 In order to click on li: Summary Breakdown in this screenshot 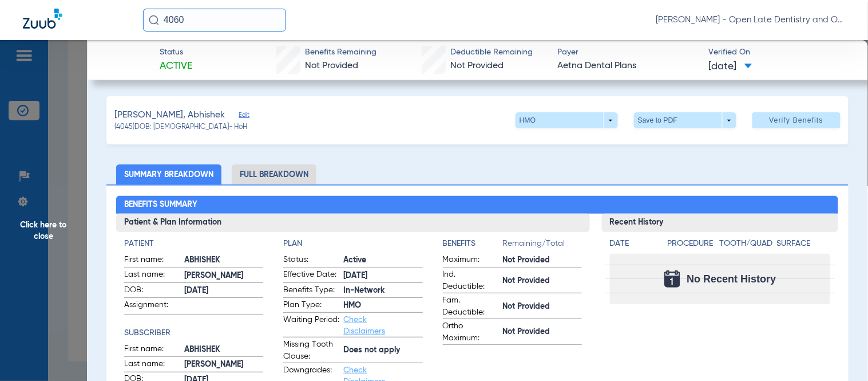, I will do `click(169, 174)`.